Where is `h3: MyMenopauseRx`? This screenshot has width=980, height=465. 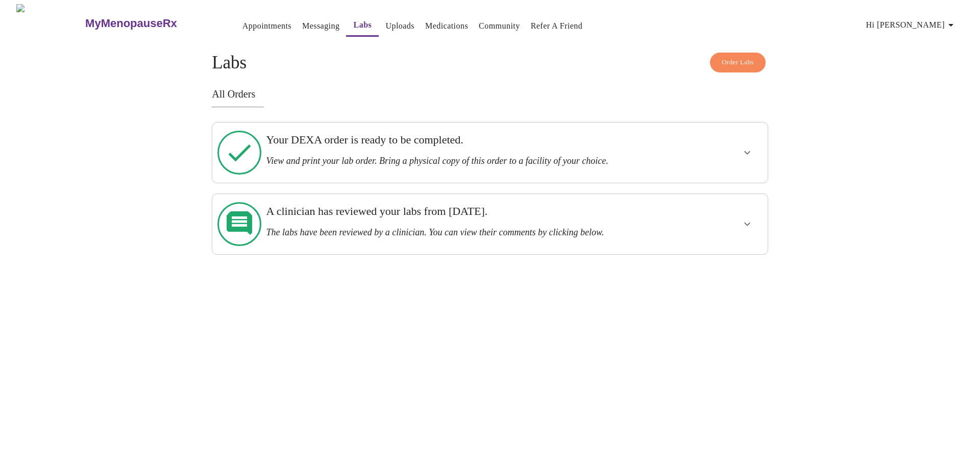 h3: MyMenopauseRx is located at coordinates (131, 23).